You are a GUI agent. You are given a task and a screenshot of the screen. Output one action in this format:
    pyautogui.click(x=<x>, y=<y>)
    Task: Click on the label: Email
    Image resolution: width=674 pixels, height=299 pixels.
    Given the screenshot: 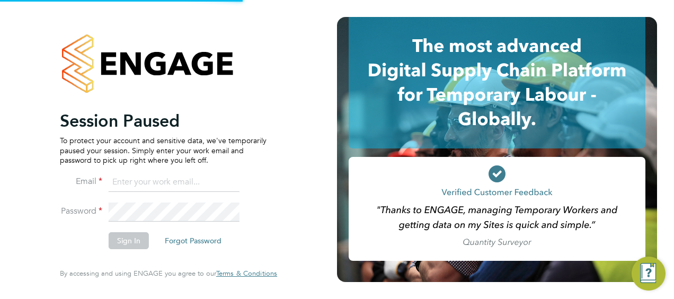 What is the action you would take?
    pyautogui.click(x=81, y=181)
    